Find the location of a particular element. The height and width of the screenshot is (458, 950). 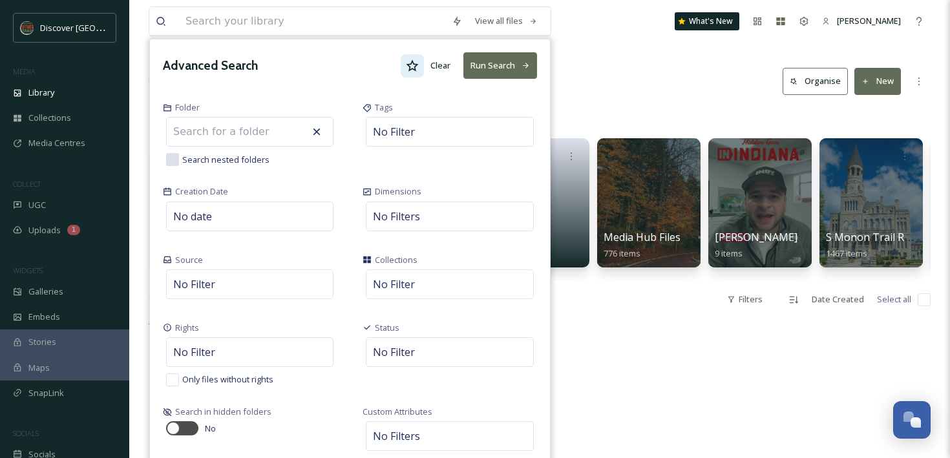

span: COLLECT is located at coordinates (26, 183).